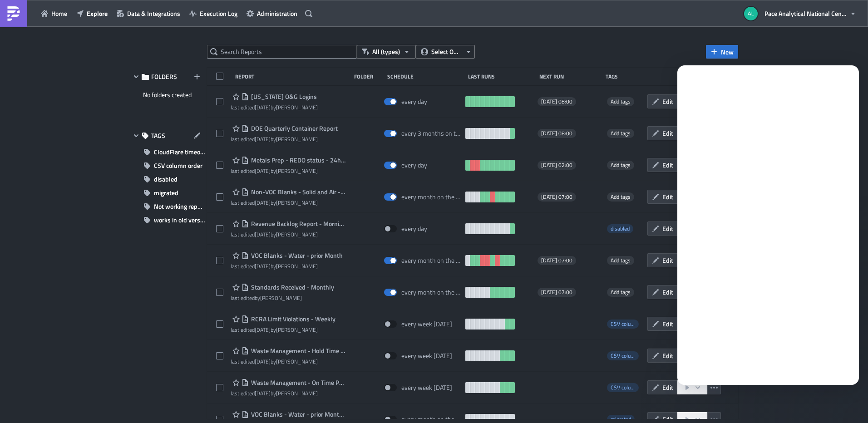 This screenshot has height=423, width=868. I want to click on span: DOE Quarterly Container Report, so click(293, 128).